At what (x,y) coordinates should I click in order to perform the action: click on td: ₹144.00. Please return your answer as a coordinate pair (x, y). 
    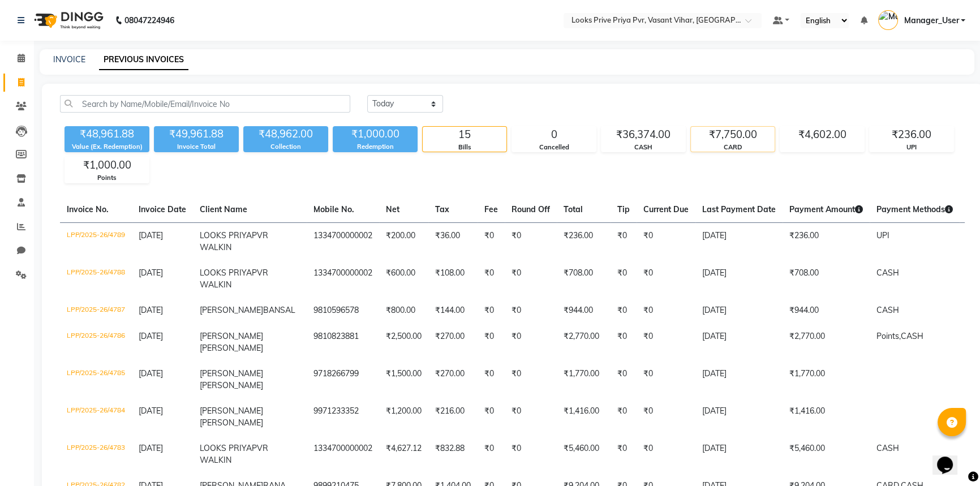
    Looking at the image, I should click on (453, 310).